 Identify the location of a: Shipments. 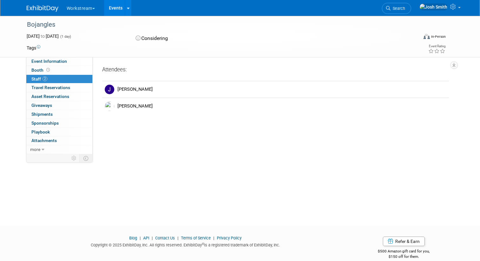
(59, 114).